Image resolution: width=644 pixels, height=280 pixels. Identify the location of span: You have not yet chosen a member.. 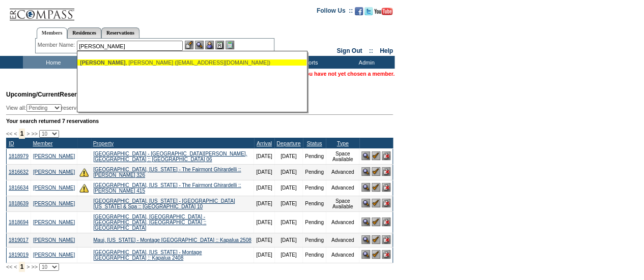
(349, 73).